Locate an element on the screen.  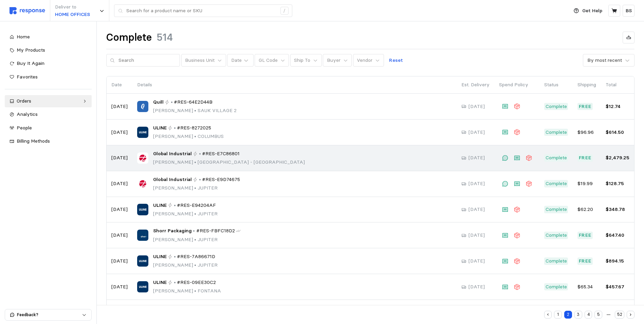
p: Buyer is located at coordinates (334, 61).